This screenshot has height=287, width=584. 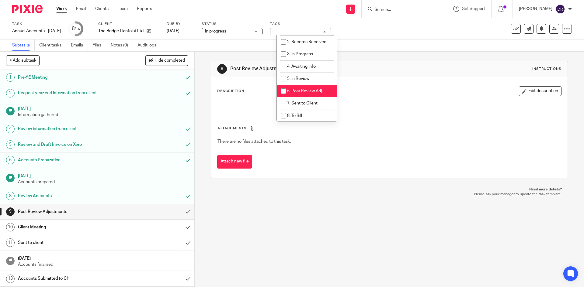 What do you see at coordinates (560, 9) in the screenshot?
I see `img: svg%3E` at bounding box center [560, 9].